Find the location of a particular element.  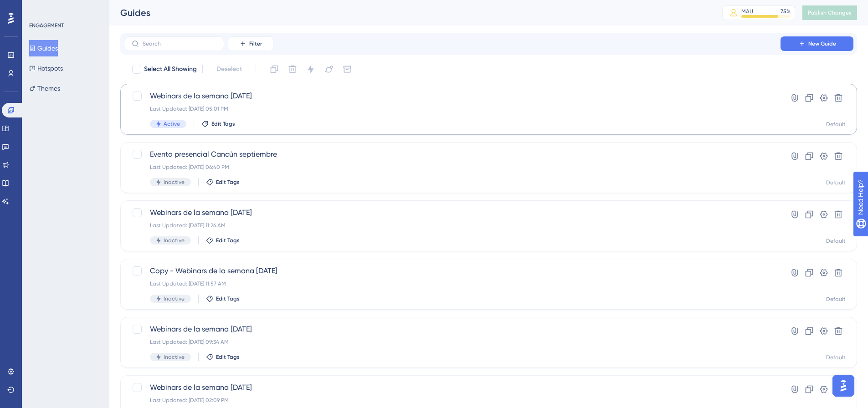

span: Publish Changes is located at coordinates (829, 13).